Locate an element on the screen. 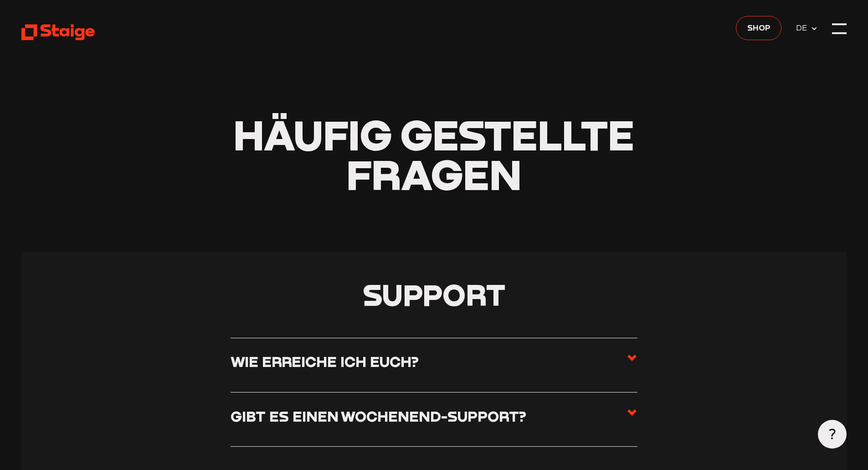 This screenshot has width=868, height=470. span: Häufig gestellte Fragen is located at coordinates (434, 154).